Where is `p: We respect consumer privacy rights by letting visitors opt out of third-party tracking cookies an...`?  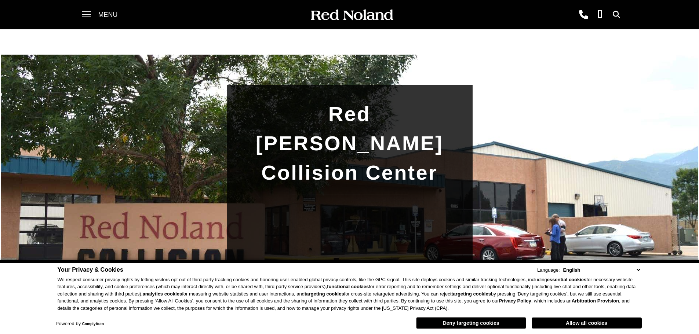 p: We respect consumer privacy rights by letting visitors opt out of third-party tracking cookies an... is located at coordinates (350, 294).